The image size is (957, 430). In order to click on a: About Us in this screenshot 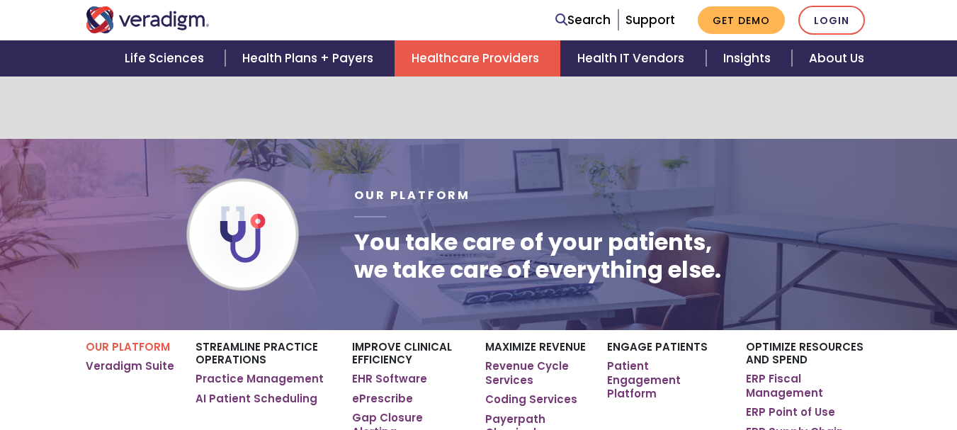, I will do `click(837, 58)`.